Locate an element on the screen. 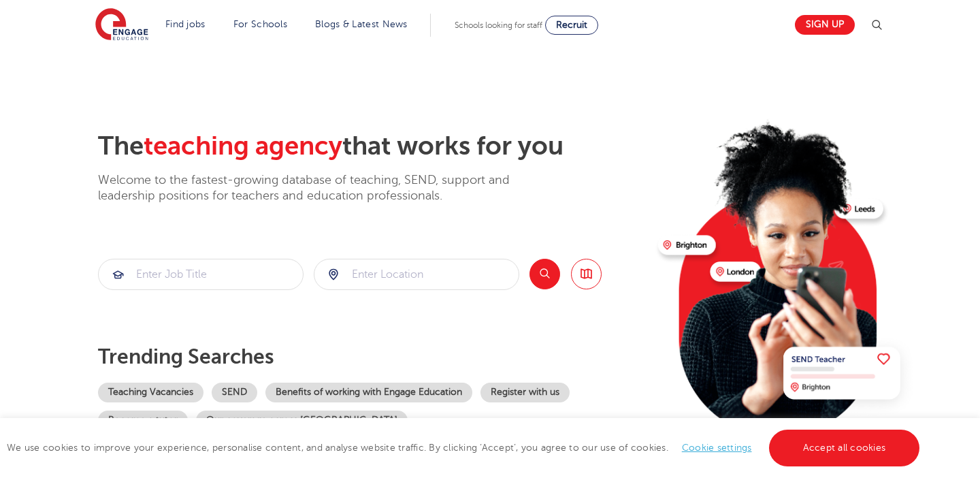  a: Cookie settings is located at coordinates (717, 447).